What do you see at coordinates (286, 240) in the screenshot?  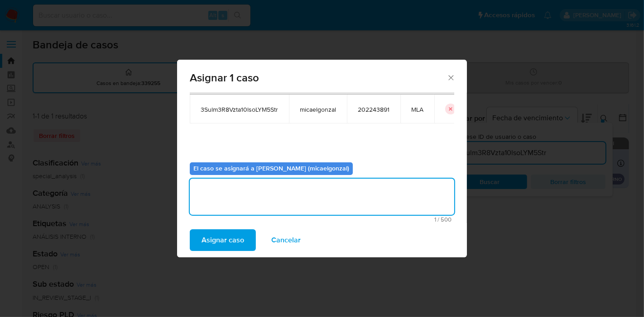 I see `button: Cancelar` at bounding box center [286, 240].